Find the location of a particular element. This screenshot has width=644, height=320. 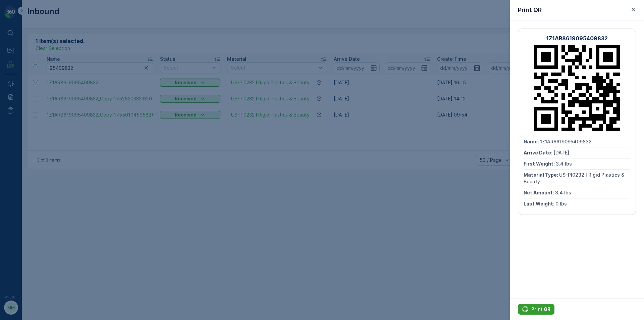

span: 4206050655809201990371818100104050 is located at coordinates (70, 113).